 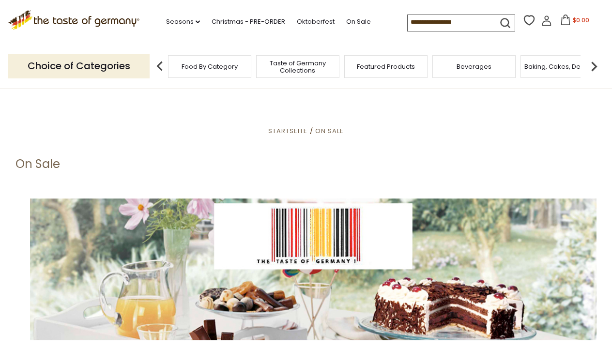 I want to click on span: Baking, Cakes, Desserts, so click(x=562, y=66).